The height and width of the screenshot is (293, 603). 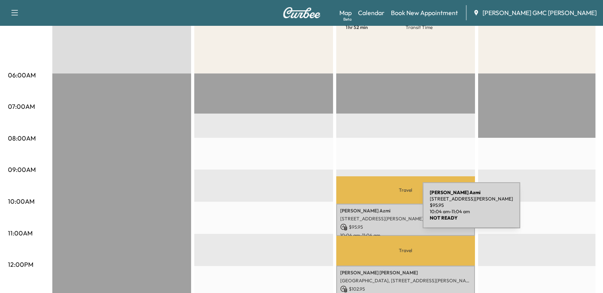 I want to click on a: Book New Appointment, so click(x=425, y=13).